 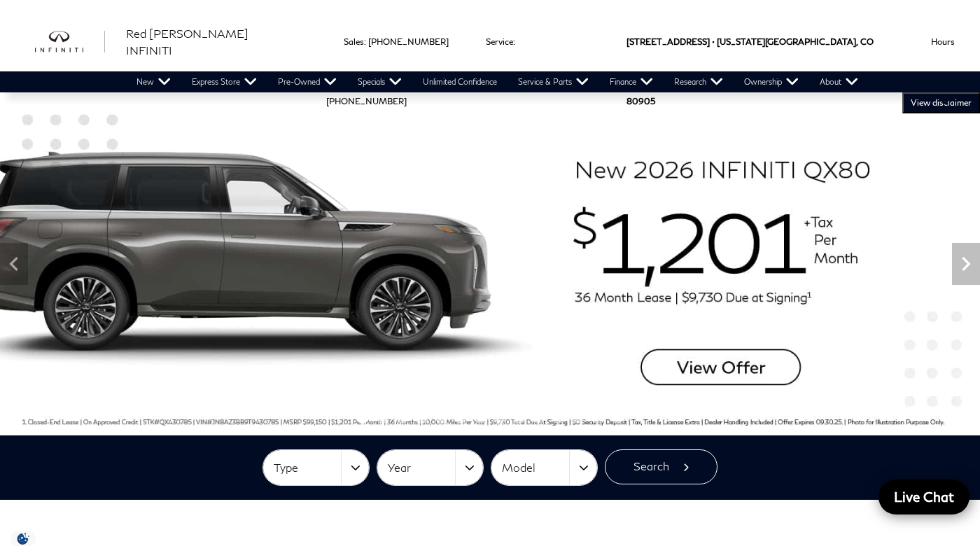 I want to click on span: Live Chat, so click(x=924, y=496).